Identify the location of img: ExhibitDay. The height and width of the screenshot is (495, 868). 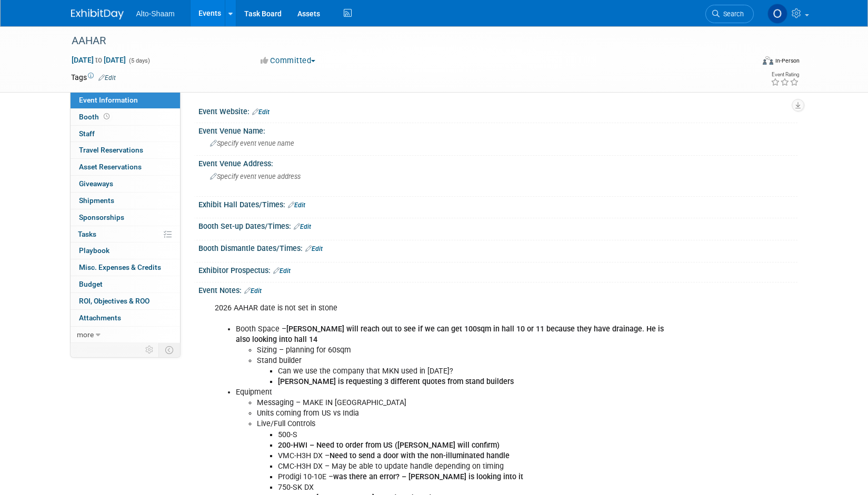
(98, 14).